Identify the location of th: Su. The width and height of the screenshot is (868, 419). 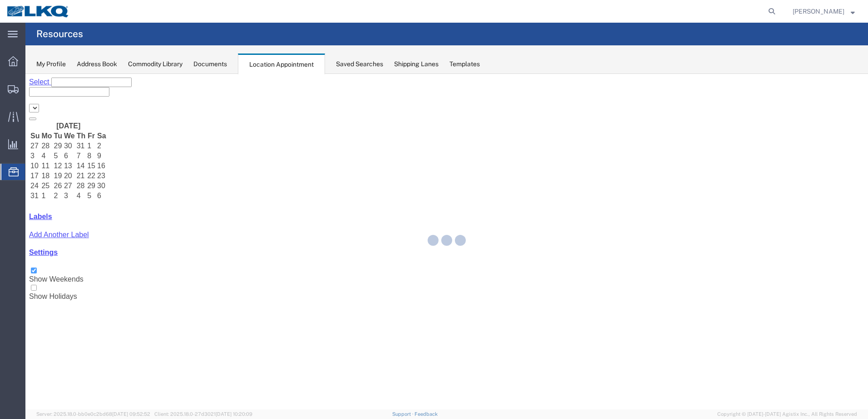
(9, 62).